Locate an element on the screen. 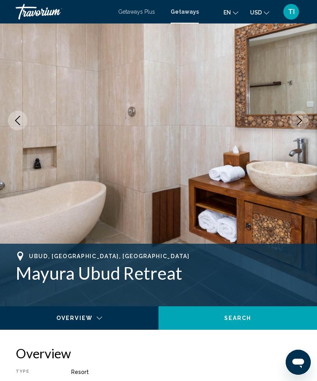 The height and width of the screenshot is (381, 317). span: Search is located at coordinates (238, 319).